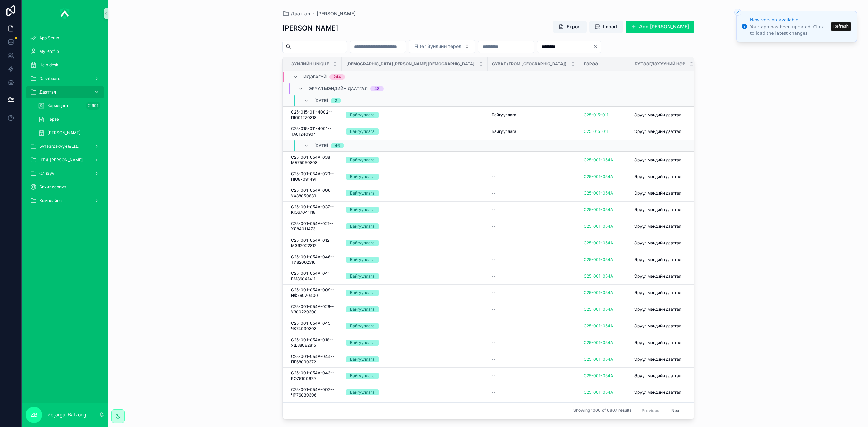  What do you see at coordinates (53, 187) in the screenshot?
I see `span: Бичиг баримт` at bounding box center [53, 187].